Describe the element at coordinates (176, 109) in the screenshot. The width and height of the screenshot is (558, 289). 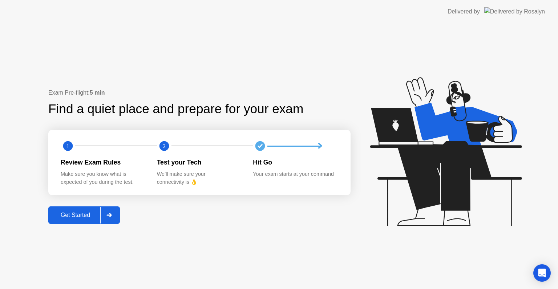
I see `div: Find a quiet place and prepare for your exam` at that location.